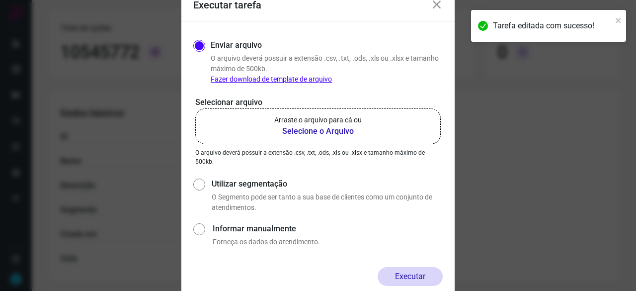  What do you see at coordinates (619, 20) in the screenshot?
I see `button: close` at bounding box center [619, 20].